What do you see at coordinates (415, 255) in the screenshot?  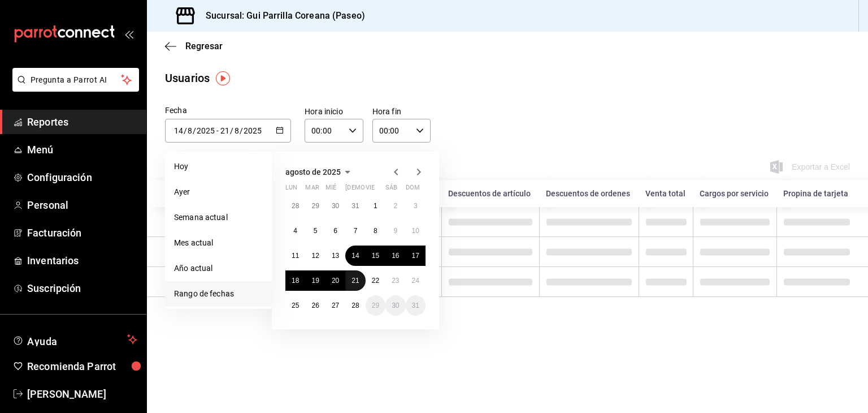 I see `abbr: 17 de agosto de 2025` at bounding box center [415, 255].